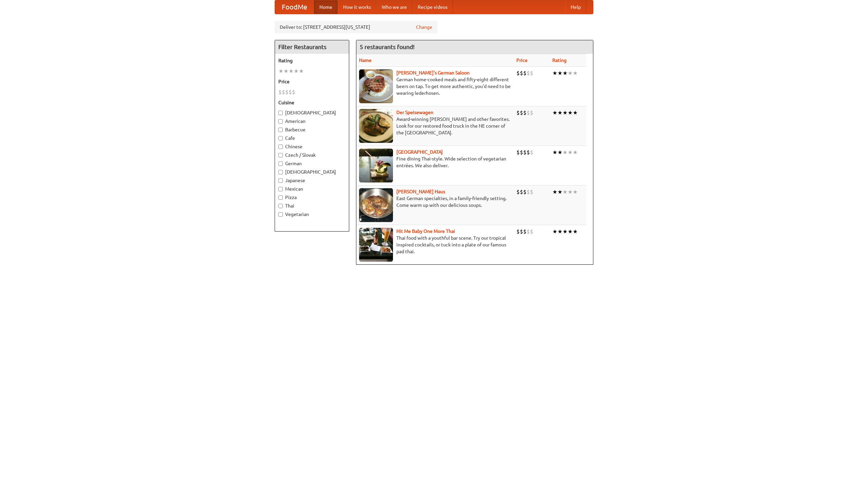  Describe the element at coordinates (435, 162) in the screenshot. I see `p: Fine dining Thai-style. Wide selection of vegetarian entrées. We also deliver.` at that location.